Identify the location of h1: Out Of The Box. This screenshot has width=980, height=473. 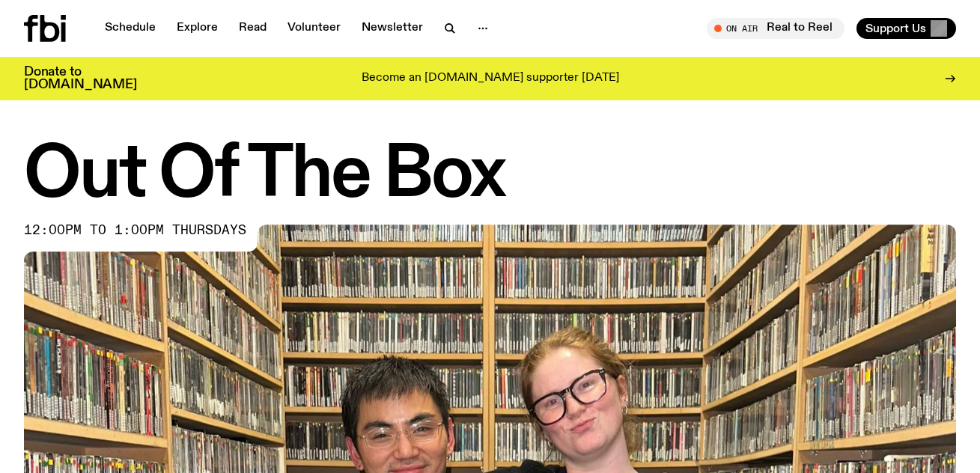
(490, 176).